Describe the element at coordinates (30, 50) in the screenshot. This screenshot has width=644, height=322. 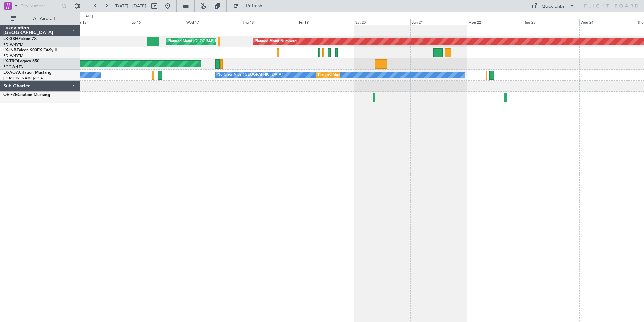
I see `a: LX-INBFalcon 900EX EASy II` at that location.